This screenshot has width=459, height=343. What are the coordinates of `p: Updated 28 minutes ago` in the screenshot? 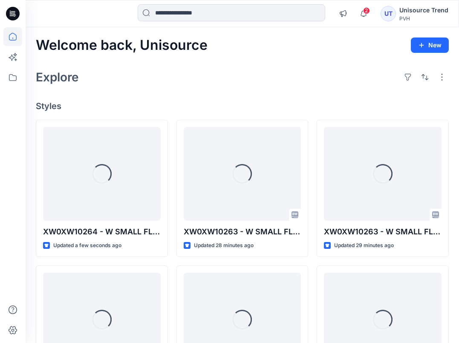 It's located at (224, 246).